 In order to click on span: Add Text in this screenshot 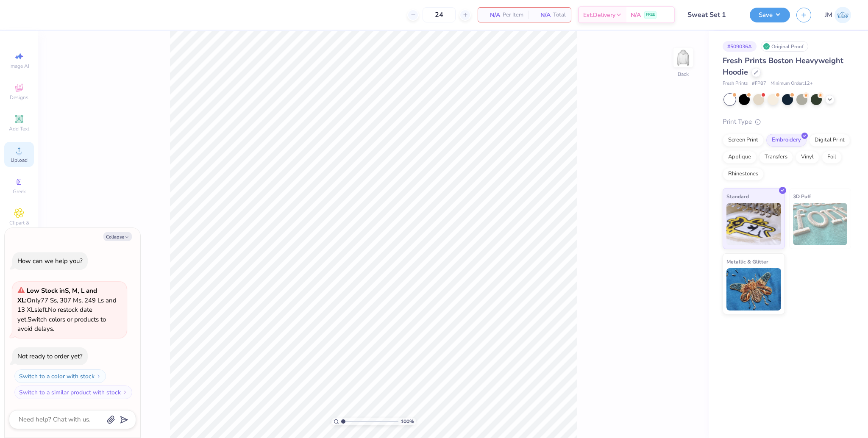, I will do `click(19, 129)`.